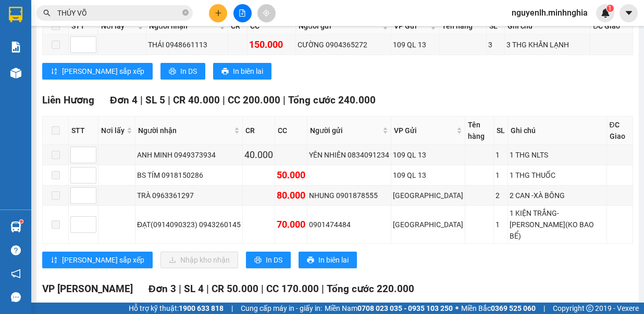 This screenshot has width=644, height=314. Describe the element at coordinates (281, 308) in the screenshot. I see `span: Cung cấp máy in - giấy in:` at that location.